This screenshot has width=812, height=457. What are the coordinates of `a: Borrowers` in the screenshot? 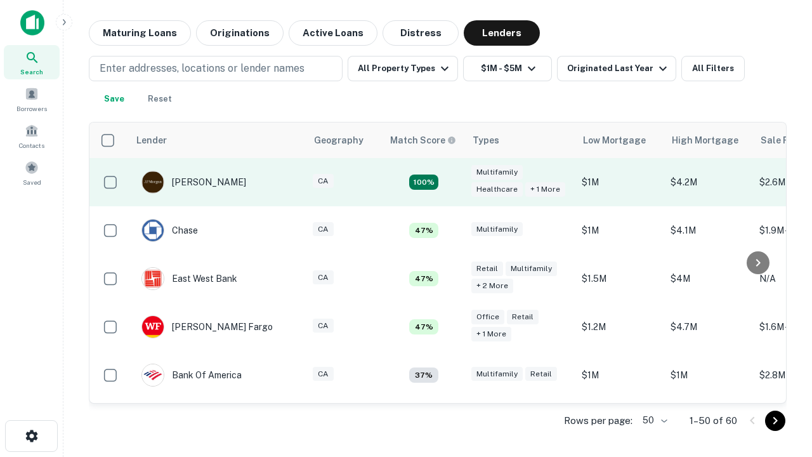 It's located at (32, 99).